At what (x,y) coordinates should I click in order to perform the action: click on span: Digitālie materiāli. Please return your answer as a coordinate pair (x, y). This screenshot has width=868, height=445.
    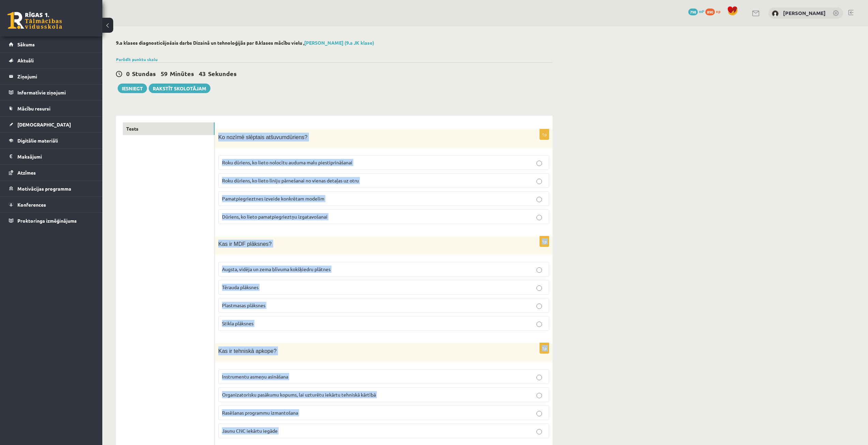
    Looking at the image, I should click on (38, 140).